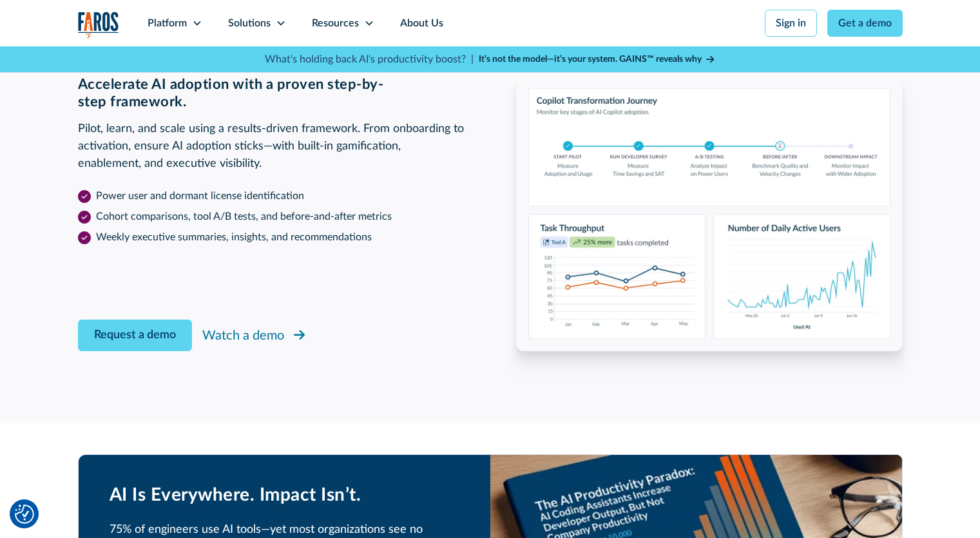  Describe the element at coordinates (99, 25) in the screenshot. I see `img: Logo of the analytics and reporting company Faros.` at that location.